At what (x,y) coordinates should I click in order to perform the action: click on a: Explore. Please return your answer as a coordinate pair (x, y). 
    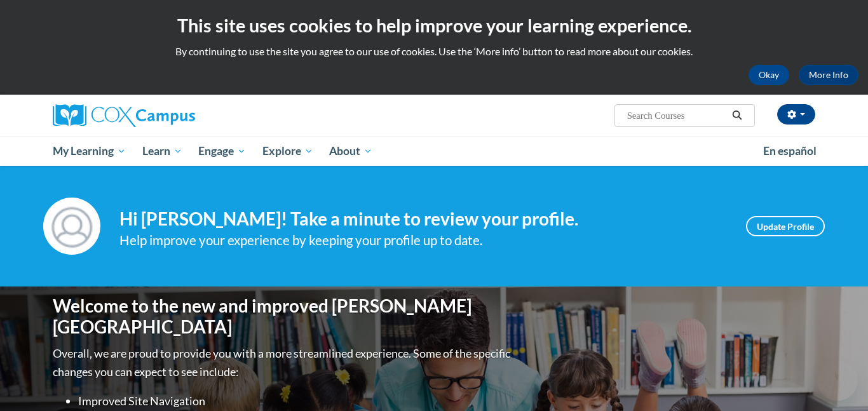
    Looking at the image, I should click on (288, 152).